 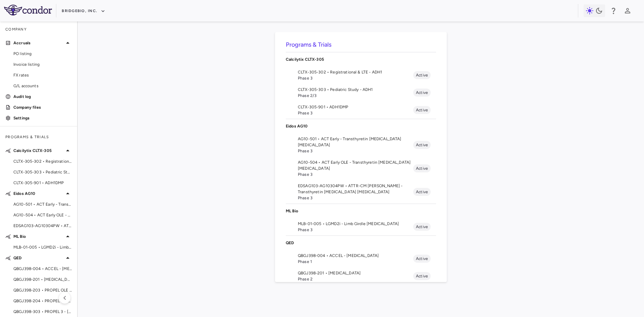 What do you see at coordinates (356, 262) in the screenshot?
I see `span: Phase 1` at bounding box center [356, 262].